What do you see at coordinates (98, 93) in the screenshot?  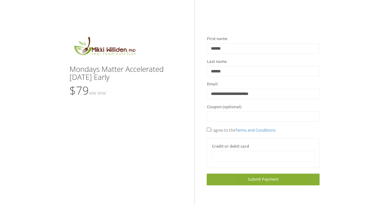 I see `small: One time` at bounding box center [98, 93].